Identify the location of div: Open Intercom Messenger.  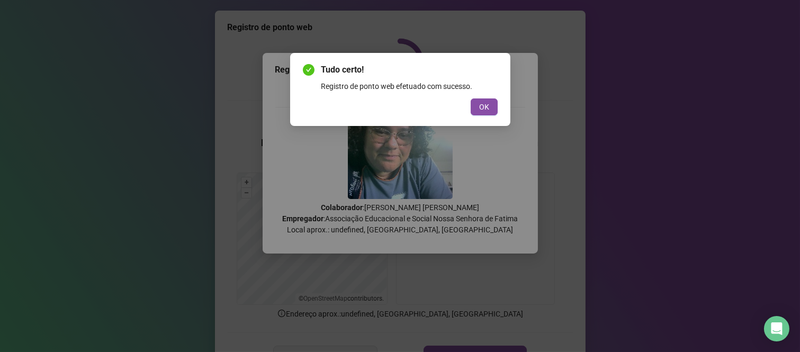
(776, 329).